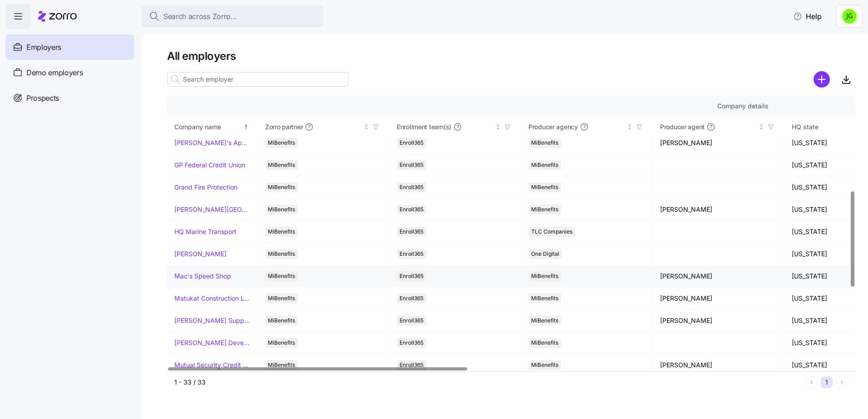 The width and height of the screenshot is (868, 419). I want to click on a: Grand Fire Protection, so click(206, 187).